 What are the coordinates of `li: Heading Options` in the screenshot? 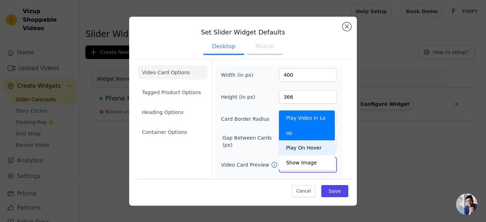 It's located at (172, 112).